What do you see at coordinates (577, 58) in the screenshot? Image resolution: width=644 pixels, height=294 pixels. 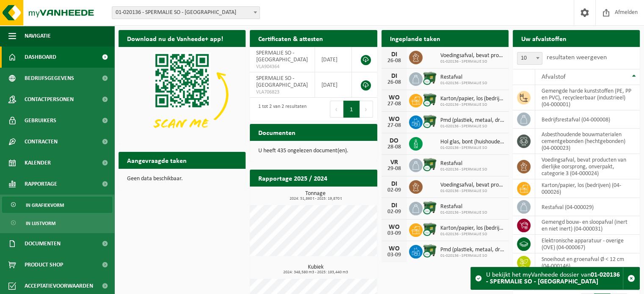 I see `label: resultaten weergeven` at bounding box center [577, 58].